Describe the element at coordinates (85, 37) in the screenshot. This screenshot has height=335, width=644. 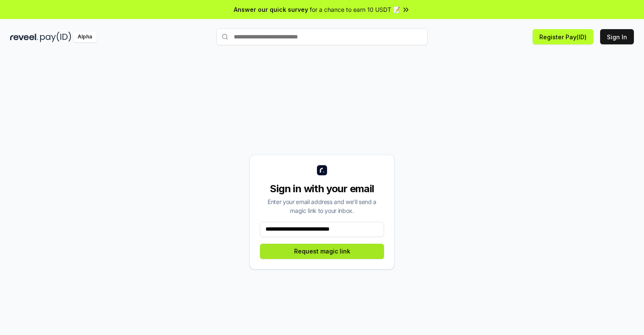
I see `div: Alpha` at that location.